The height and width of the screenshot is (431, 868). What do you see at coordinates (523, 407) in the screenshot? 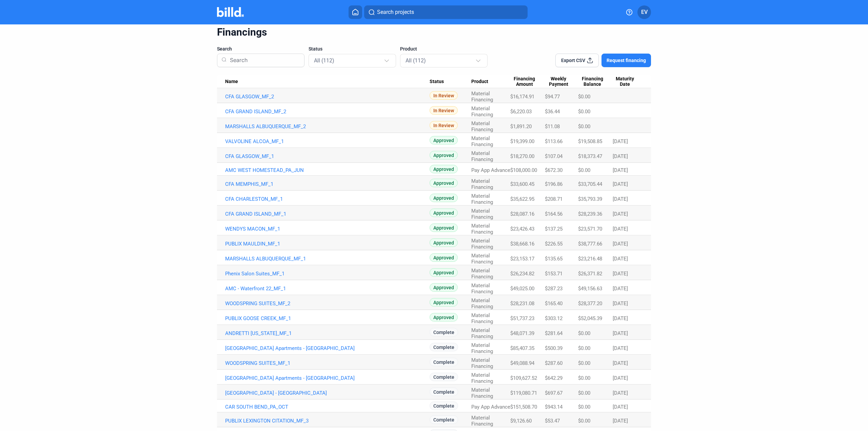
I see `span: $151,508.70` at bounding box center [523, 407].